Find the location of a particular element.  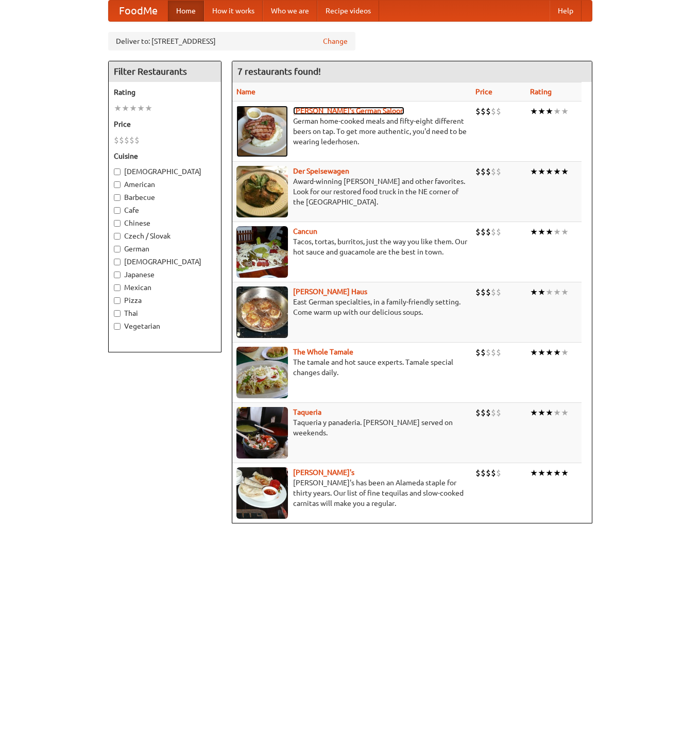

img: pedros.jpg is located at coordinates (262, 493).